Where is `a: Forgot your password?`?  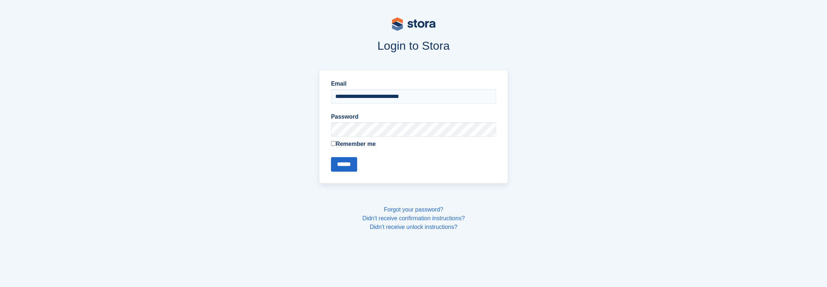
a: Forgot your password? is located at coordinates (414, 210).